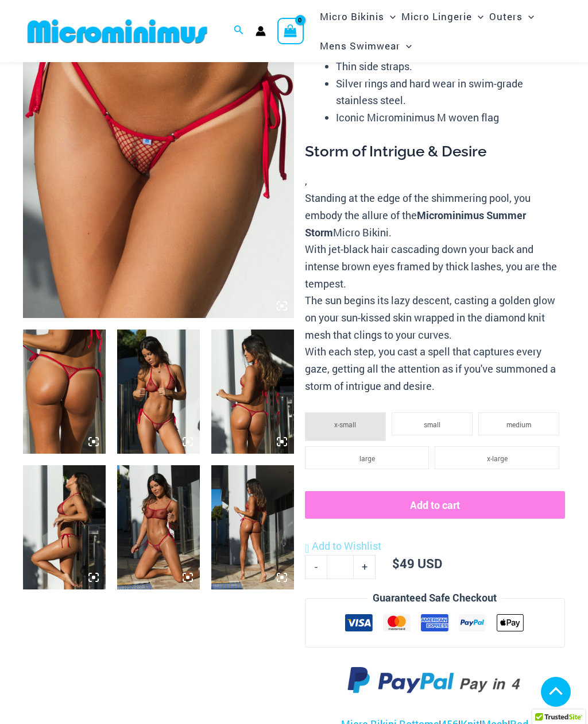 The width and height of the screenshot is (588, 724). What do you see at coordinates (435, 292) in the screenshot?
I see `p: Standing at the edge of the shimmering pool, you embody the allure of the Micro Bikini. With jet-...` at bounding box center [435, 292].